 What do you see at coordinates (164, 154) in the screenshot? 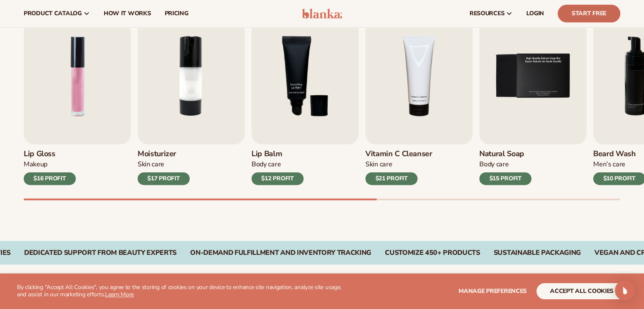
I see `h3: Moisturizer` at bounding box center [164, 154].